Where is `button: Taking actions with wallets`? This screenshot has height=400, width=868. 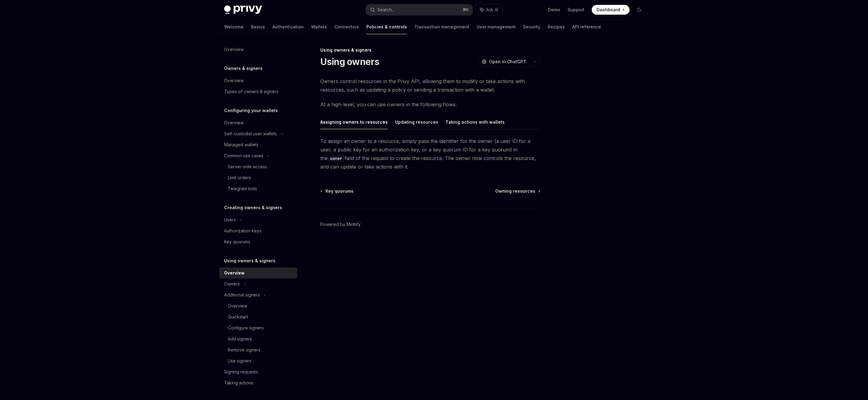 button: Taking actions with wallets is located at coordinates (475, 122).